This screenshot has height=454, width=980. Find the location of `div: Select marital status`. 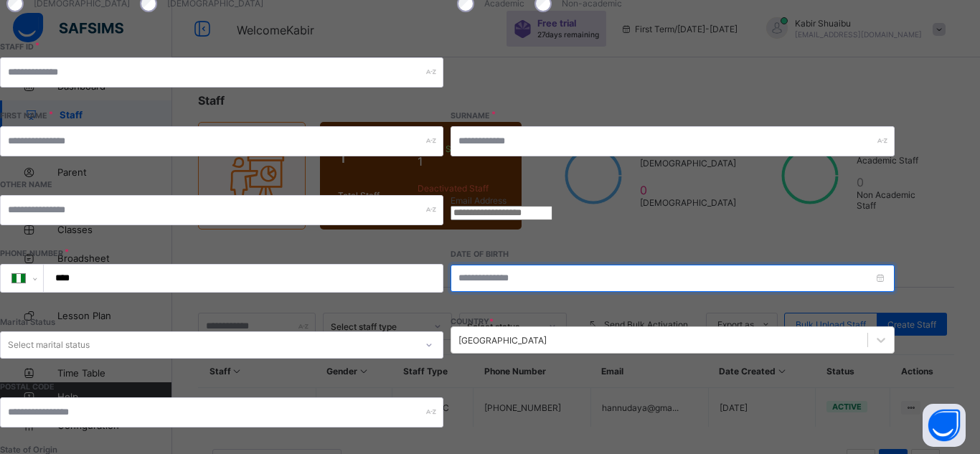

div: Select marital status is located at coordinates (49, 346).